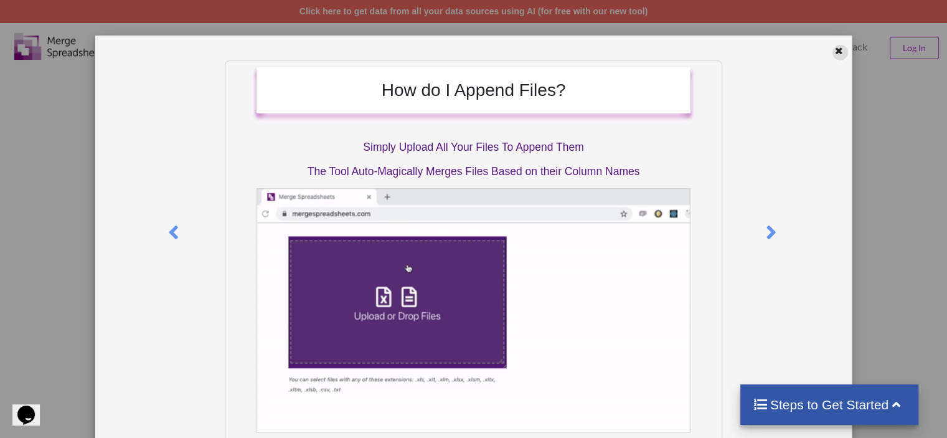 The height and width of the screenshot is (438, 947). What do you see at coordinates (473, 171) in the screenshot?
I see `p: The Tool Auto-Magically Merges Files Based on their Column Names` at bounding box center [473, 171].